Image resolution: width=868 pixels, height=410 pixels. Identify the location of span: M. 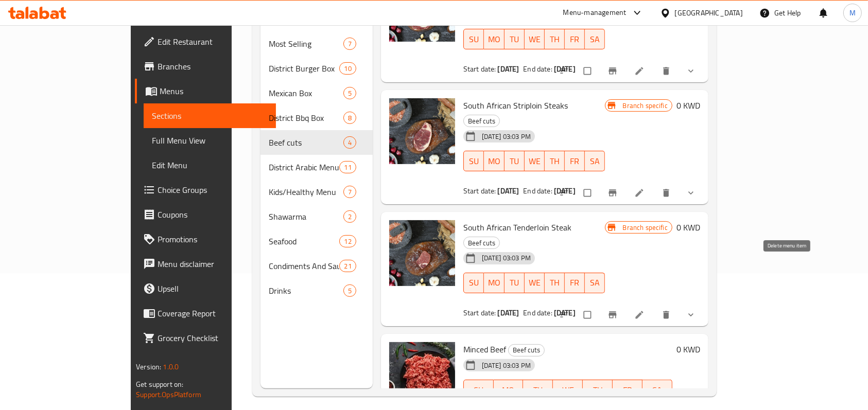
(853, 12).